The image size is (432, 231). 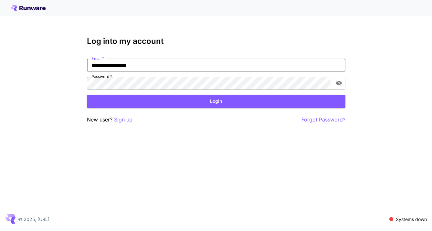 I want to click on p: Sign up, so click(x=123, y=120).